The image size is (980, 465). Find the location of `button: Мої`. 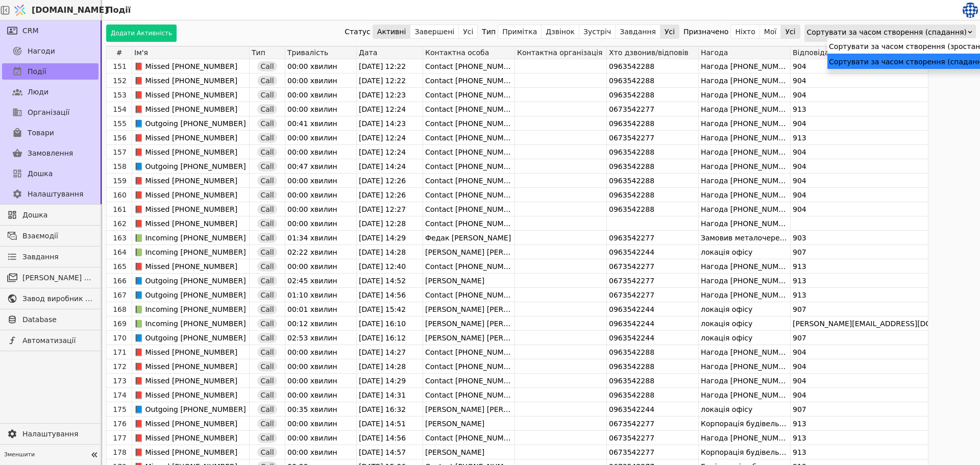

button: Мої is located at coordinates (771, 32).